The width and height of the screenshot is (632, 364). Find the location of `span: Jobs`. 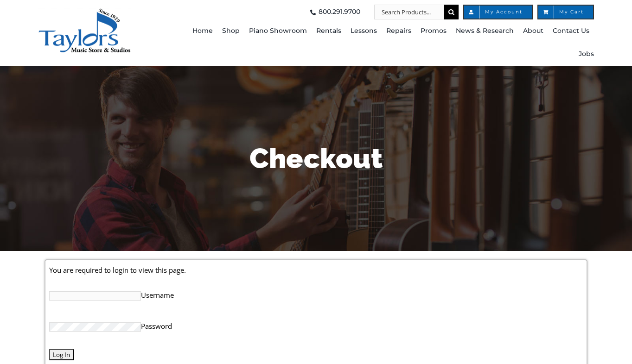

span: Jobs is located at coordinates (586, 54).